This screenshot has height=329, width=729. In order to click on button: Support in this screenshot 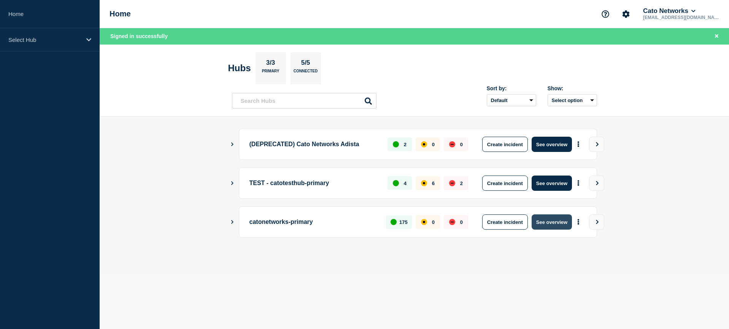, I will do `click(605, 14)`.